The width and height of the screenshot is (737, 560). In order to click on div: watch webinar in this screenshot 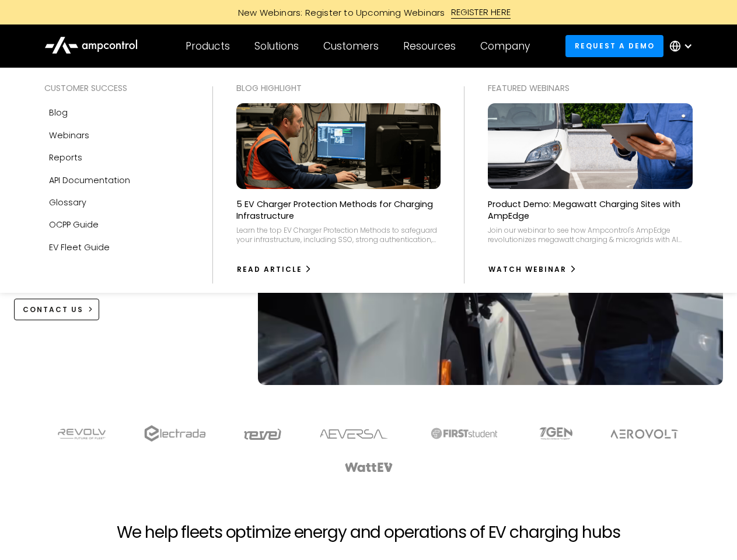, I will do `click(528, 269)`.